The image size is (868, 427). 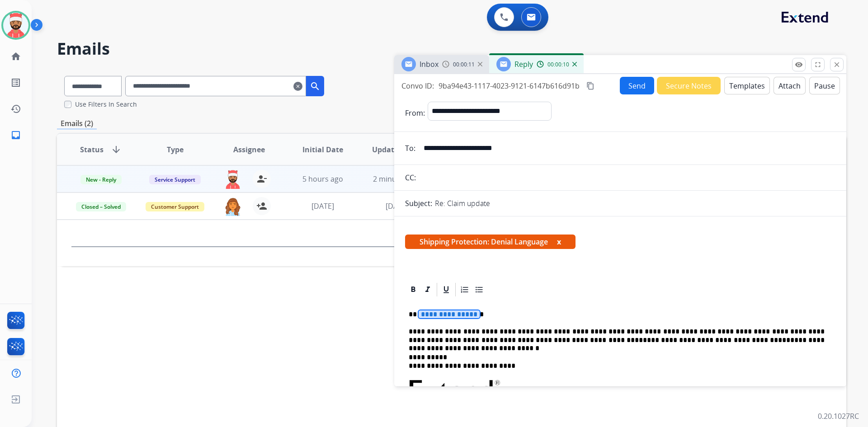 What do you see at coordinates (637, 86) in the screenshot?
I see `button: Send` at bounding box center [637, 86].